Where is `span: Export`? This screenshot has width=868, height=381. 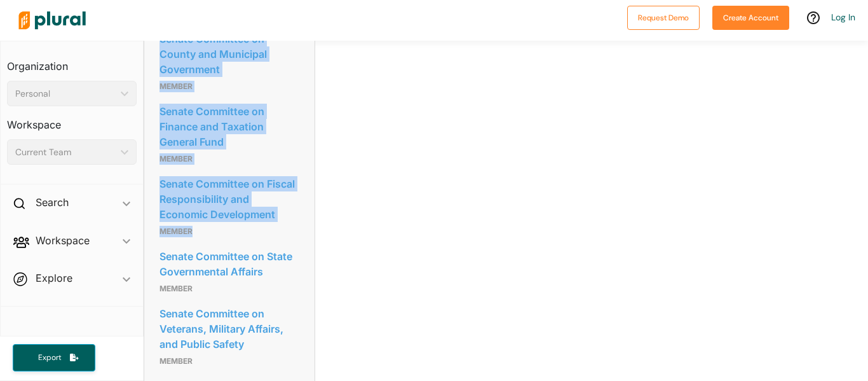 span: Export is located at coordinates (49, 357).